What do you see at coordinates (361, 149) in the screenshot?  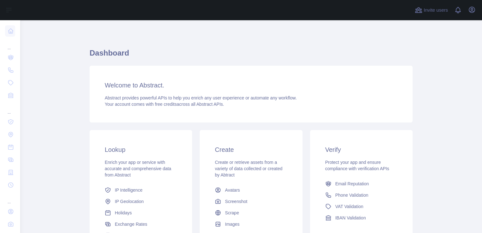 I see `h3: Verify` at bounding box center [361, 149].